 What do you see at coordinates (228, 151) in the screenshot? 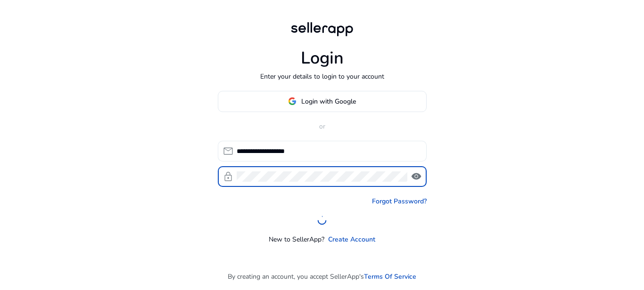
I see `span: mail` at bounding box center [228, 151].